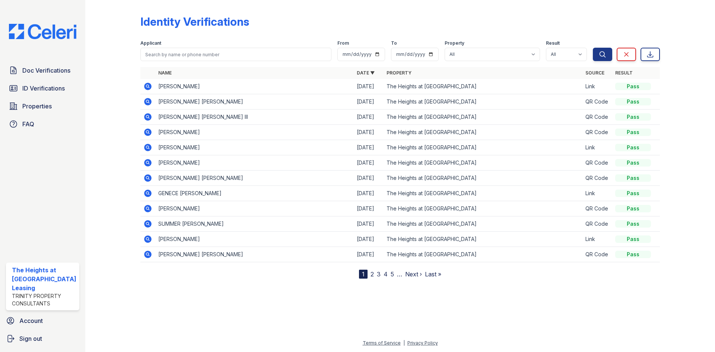 Image resolution: width=715 pixels, height=352 pixels. I want to click on a: ID Verifications, so click(42, 88).